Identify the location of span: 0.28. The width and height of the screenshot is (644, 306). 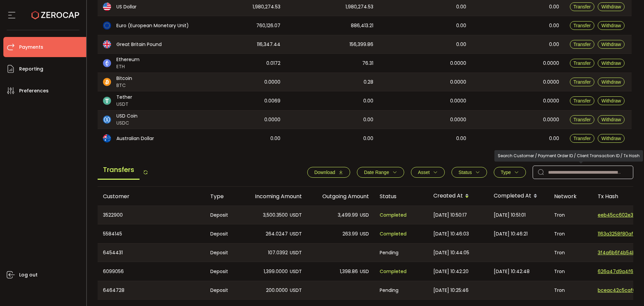
(368, 82).